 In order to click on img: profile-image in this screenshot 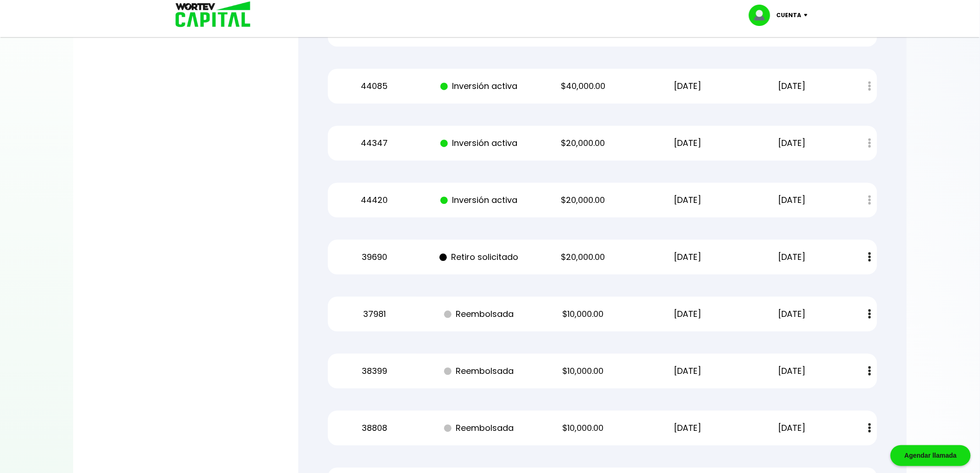, I will do `click(763, 16)`.